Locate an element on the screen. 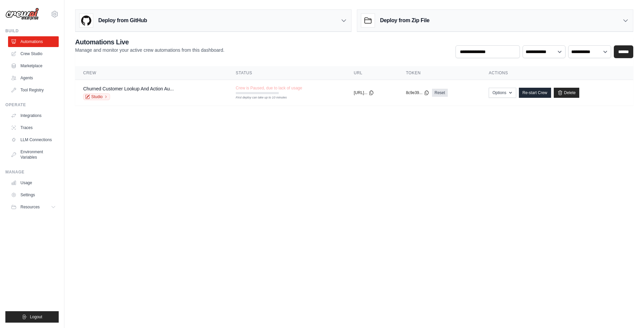  div: Build is located at coordinates (32, 31).